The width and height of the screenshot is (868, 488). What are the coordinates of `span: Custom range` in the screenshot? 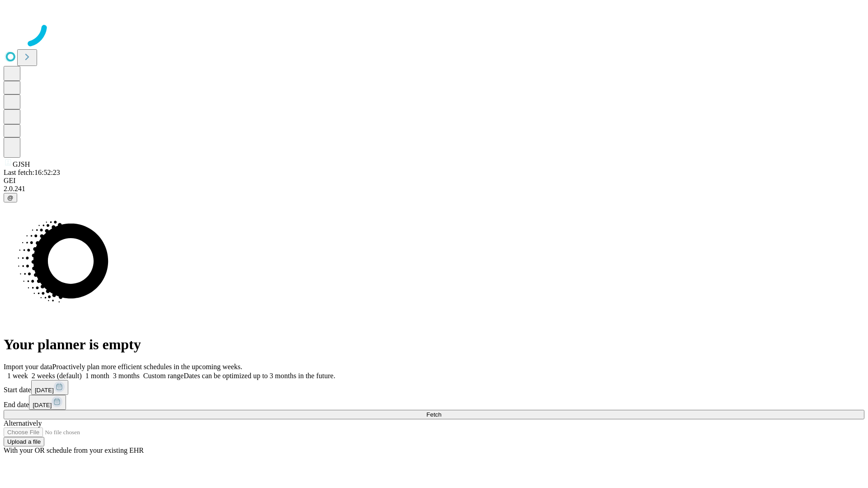 It's located at (163, 375).